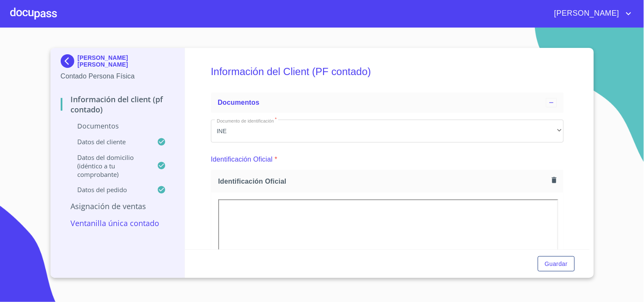 The width and height of the screenshot is (644, 302). What do you see at coordinates (118, 126) in the screenshot?
I see `p: Documentos` at bounding box center [118, 126].